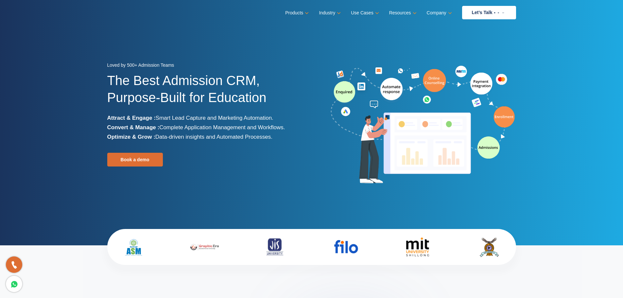  Describe the element at coordinates (214, 137) in the screenshot. I see `span: Data-driven insights and Automated Processes.` at that location.